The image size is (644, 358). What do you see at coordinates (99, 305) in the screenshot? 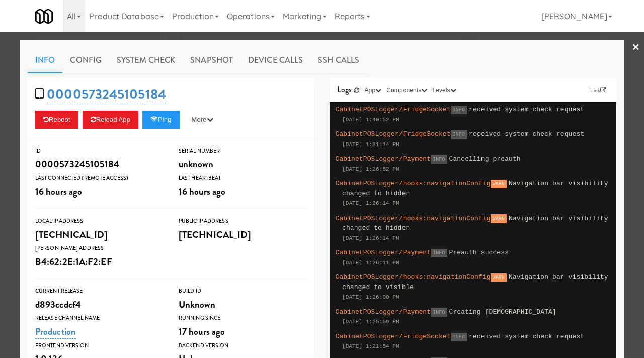
I see `div: d893ccdcf4` at bounding box center [99, 305].